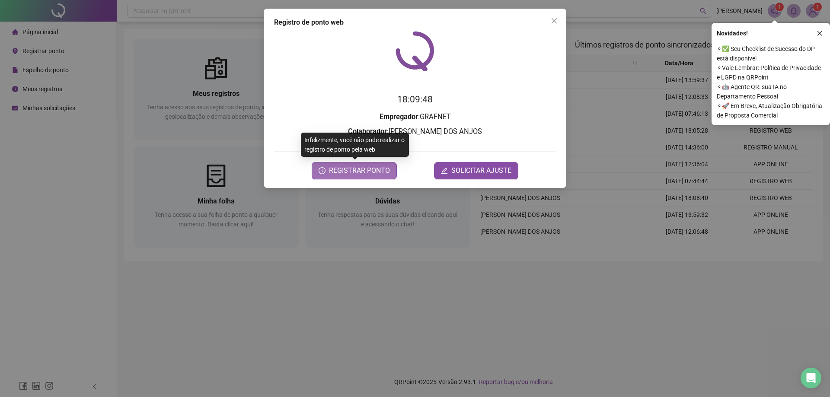  Describe the element at coordinates (771, 111) in the screenshot. I see `span: ⚬ 🚀 Em Breve, Atualização Obrigatória de Proposta Comercial` at that location.